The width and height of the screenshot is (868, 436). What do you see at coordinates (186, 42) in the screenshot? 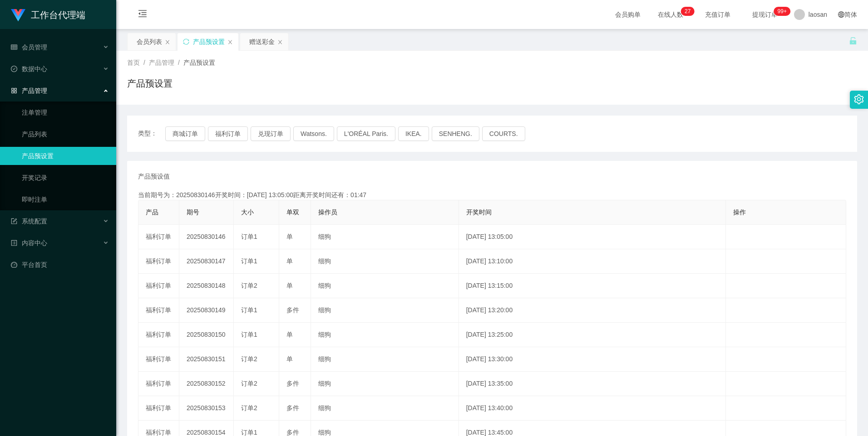
I see `i: 图标: sync` at bounding box center [186, 42].